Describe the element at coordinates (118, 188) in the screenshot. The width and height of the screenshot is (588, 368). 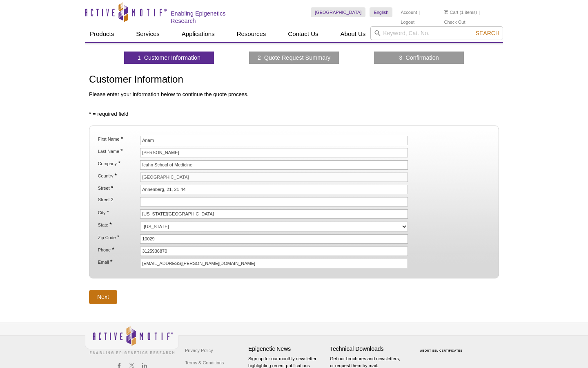
I see `label: Street` at that location.